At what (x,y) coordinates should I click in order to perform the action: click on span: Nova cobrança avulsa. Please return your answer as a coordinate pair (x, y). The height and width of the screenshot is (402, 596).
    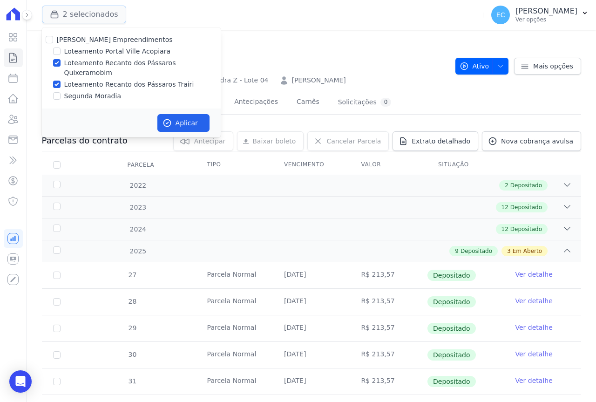
    Looking at the image, I should click on (537, 141).